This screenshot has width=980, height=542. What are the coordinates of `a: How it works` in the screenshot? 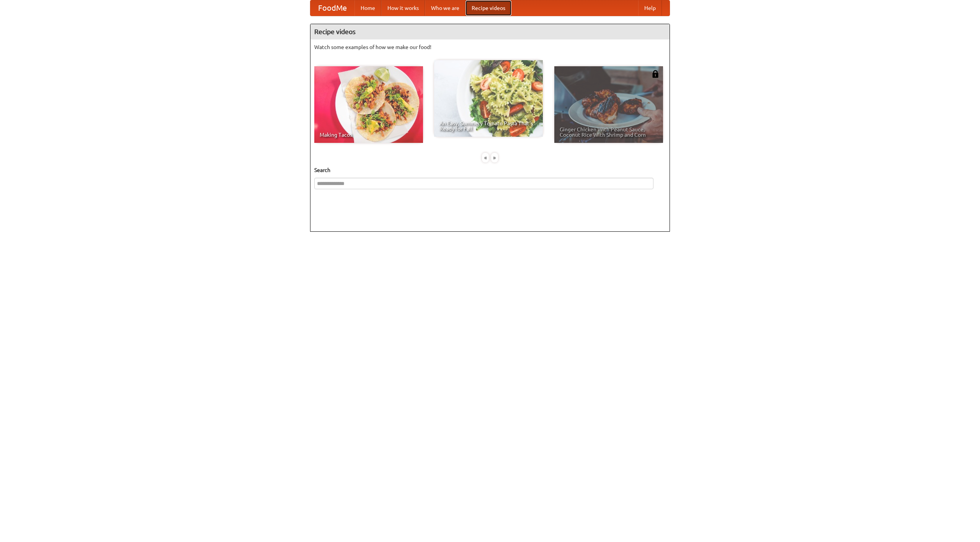 It's located at (403, 8).